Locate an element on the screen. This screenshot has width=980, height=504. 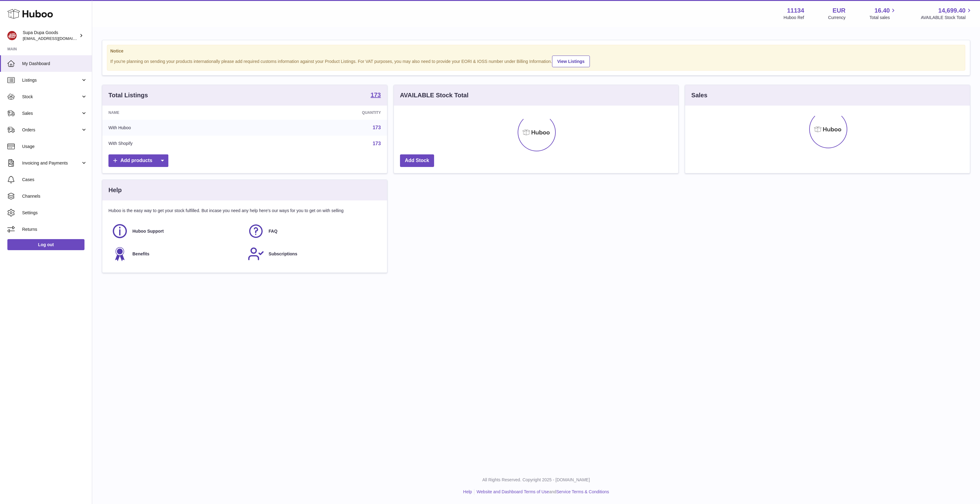
a: View Listings is located at coordinates (571, 61).